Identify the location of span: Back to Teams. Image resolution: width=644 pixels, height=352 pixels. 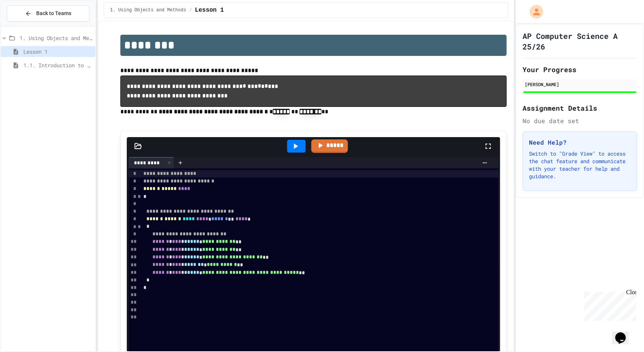
(54, 13).